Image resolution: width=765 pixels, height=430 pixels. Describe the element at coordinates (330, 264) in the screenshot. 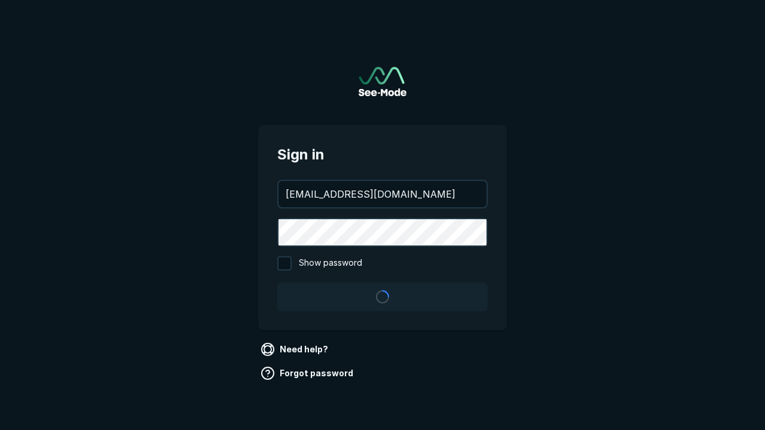

I see `span: Show password` at that location.